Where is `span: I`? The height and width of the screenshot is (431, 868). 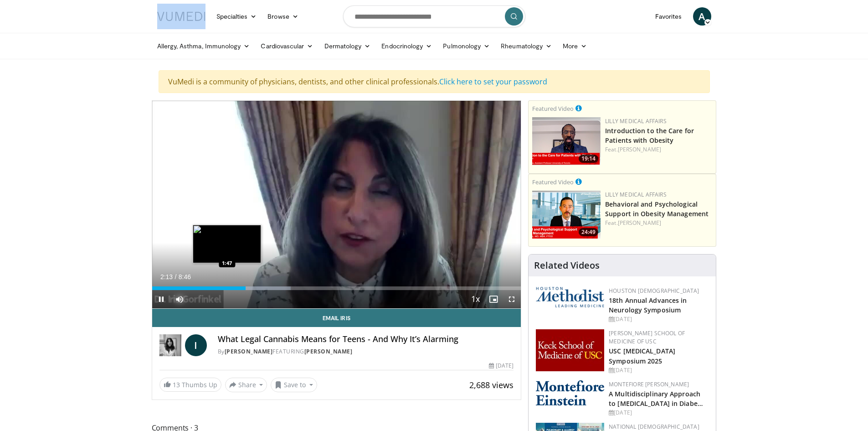 span: I is located at coordinates (196, 345).